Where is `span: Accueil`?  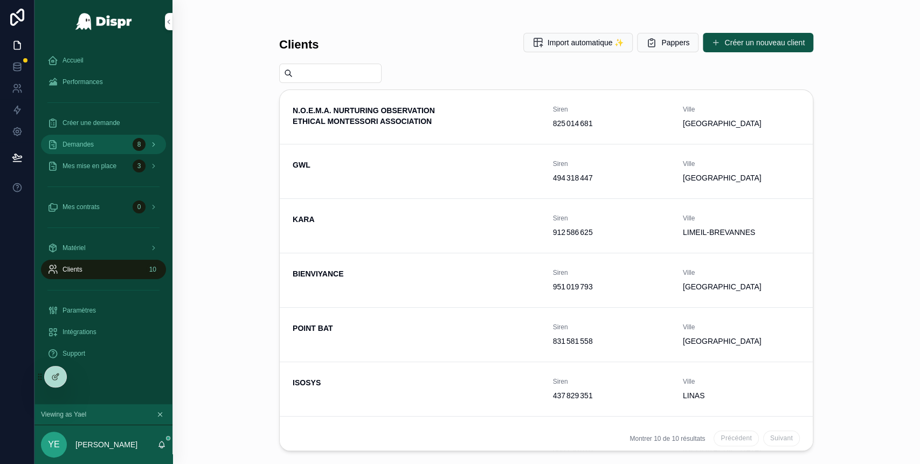 span: Accueil is located at coordinates (73, 60).